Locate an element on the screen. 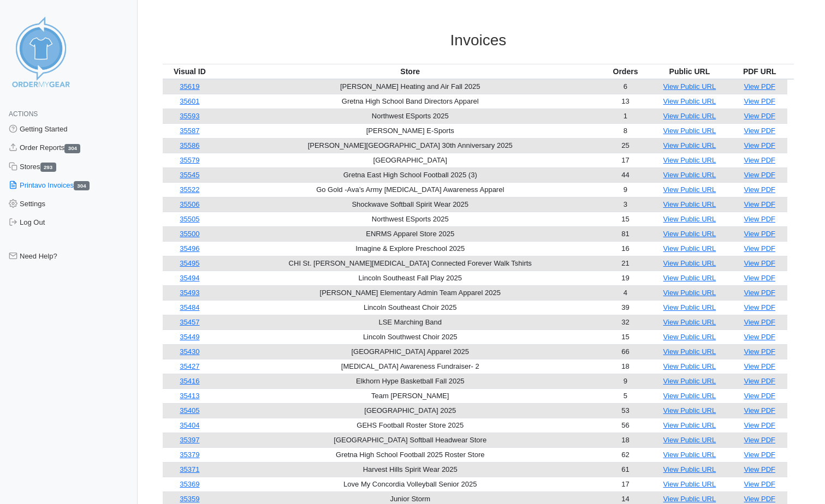 The width and height of the screenshot is (825, 504). a: 35587 is located at coordinates (190, 131).